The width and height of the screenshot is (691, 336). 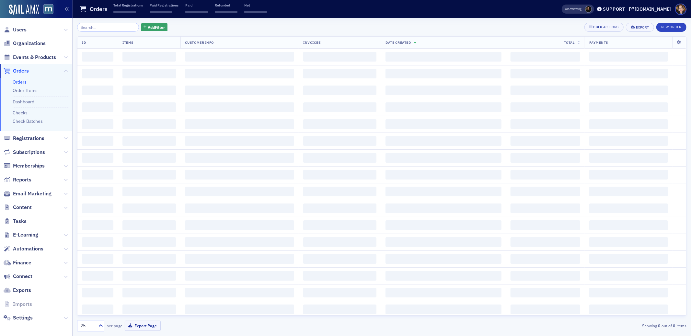 What do you see at coordinates (671, 27) in the screenshot?
I see `a: New Order` at bounding box center [671, 27].